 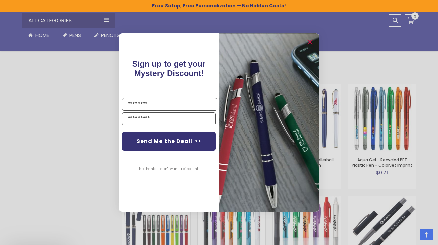 What do you see at coordinates (310, 42) in the screenshot?
I see `button: Close dialog` at bounding box center [310, 42].